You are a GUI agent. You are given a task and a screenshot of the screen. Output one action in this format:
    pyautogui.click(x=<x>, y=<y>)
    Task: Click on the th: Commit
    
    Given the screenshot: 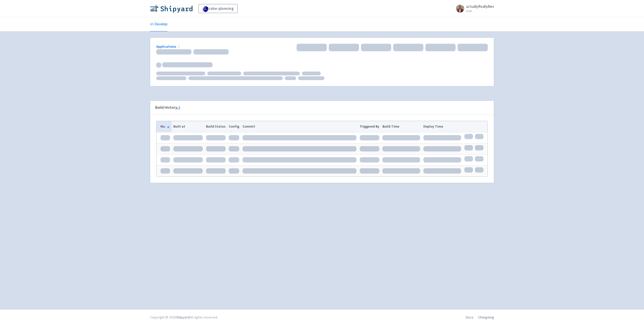 What is the action you would take?
    pyautogui.click(x=299, y=127)
    